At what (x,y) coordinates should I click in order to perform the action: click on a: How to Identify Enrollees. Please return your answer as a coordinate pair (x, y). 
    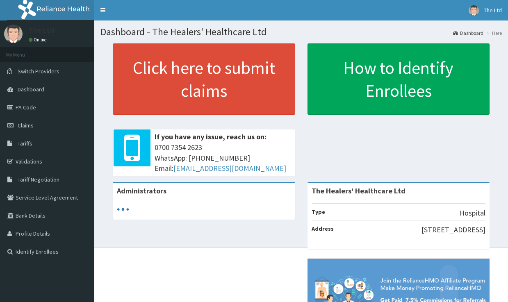
    Looking at the image, I should click on (399, 79).